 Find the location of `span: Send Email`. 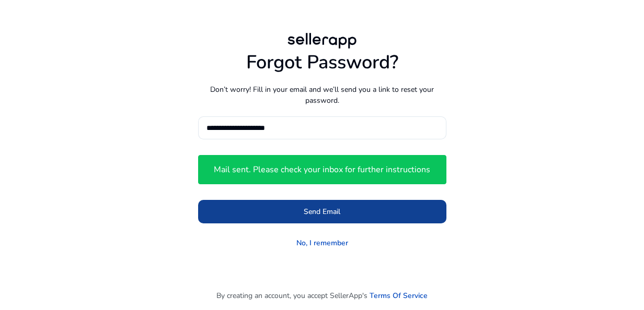

span: Send Email is located at coordinates (322, 211).